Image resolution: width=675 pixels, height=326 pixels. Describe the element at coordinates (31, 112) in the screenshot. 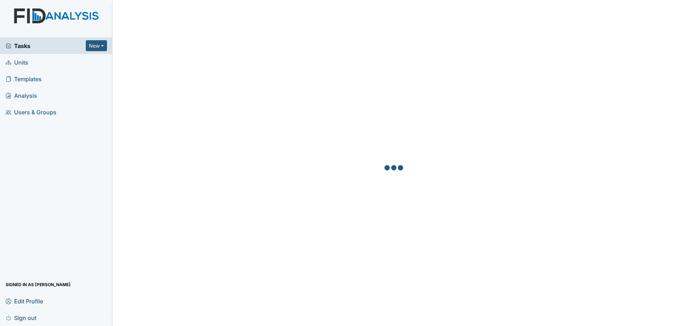

I see `span: Users & Groups` at that location.